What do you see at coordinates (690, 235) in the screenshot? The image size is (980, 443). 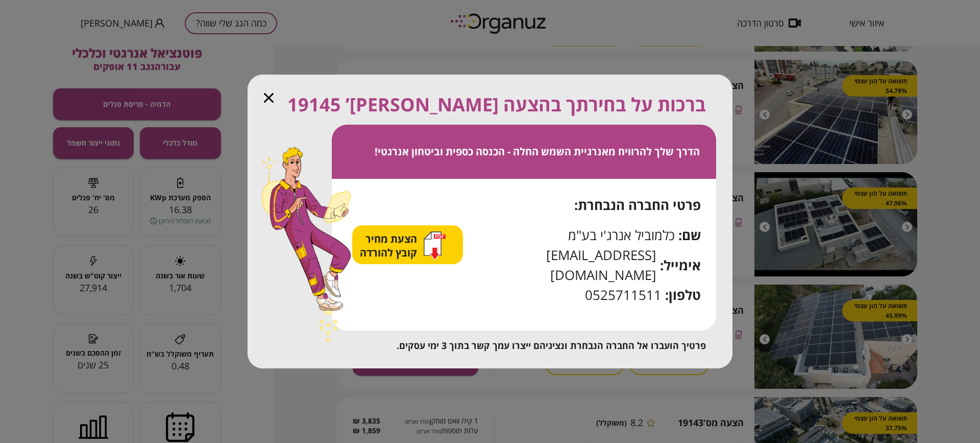 I see `span: שם:` at bounding box center [690, 235].